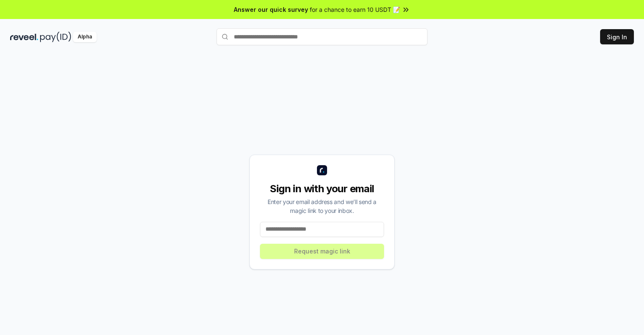 The image size is (644, 335). Describe the element at coordinates (617, 36) in the screenshot. I see `button: Sign In` at that location.